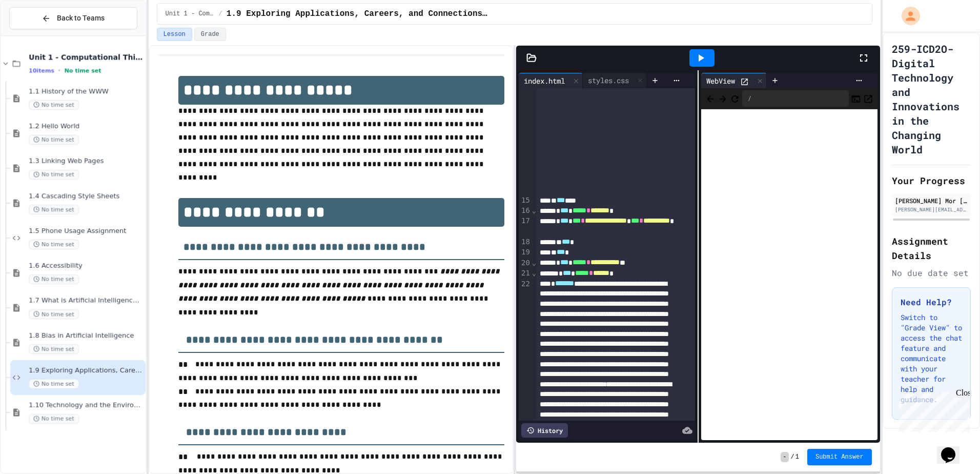  Describe the element at coordinates (545, 430) in the screenshot. I see `div: History` at that location.